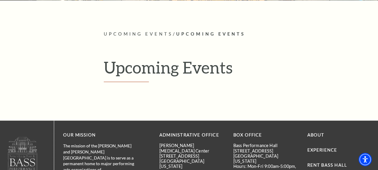 Image resolution: width=378 pixels, height=170 pixels. What do you see at coordinates (266, 145) in the screenshot?
I see `p: Bass Performance Hall` at bounding box center [266, 145].